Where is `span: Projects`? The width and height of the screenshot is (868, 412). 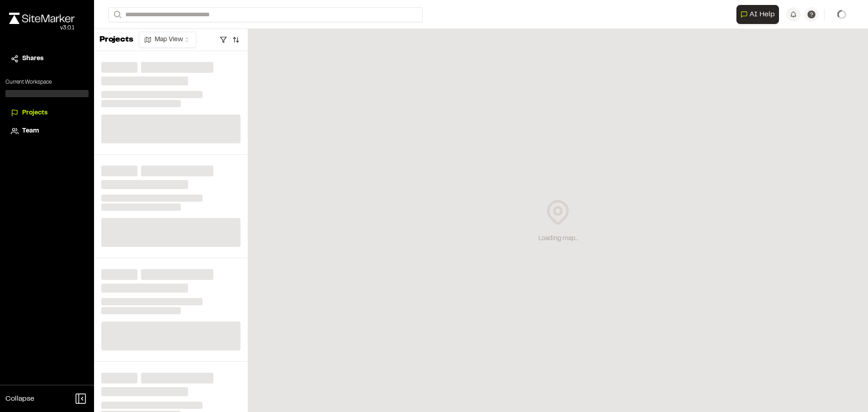
span: Projects is located at coordinates (35, 113).